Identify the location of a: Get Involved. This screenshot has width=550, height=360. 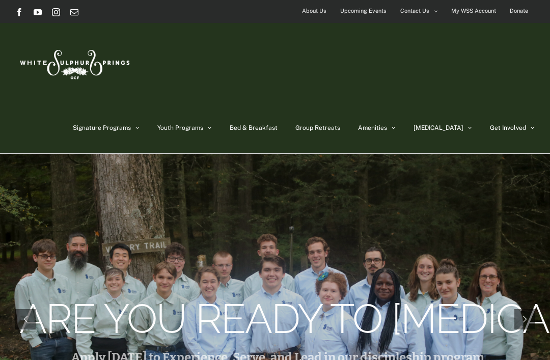
(513, 128).